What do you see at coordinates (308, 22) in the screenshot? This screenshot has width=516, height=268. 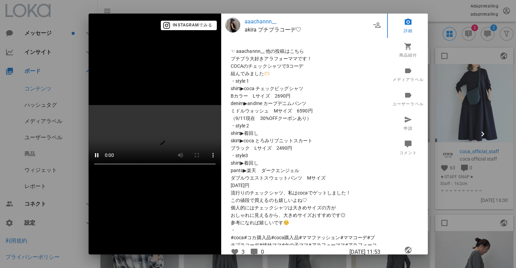 I see `a: aaachannn__` at bounding box center [308, 22].